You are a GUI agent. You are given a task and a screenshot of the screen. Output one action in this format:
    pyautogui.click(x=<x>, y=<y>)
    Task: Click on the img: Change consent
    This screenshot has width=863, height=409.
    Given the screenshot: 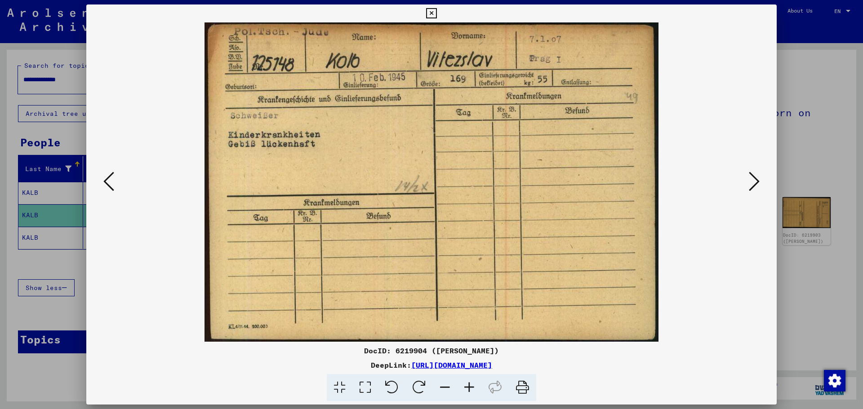 What is the action you would take?
    pyautogui.click(x=835, y=381)
    